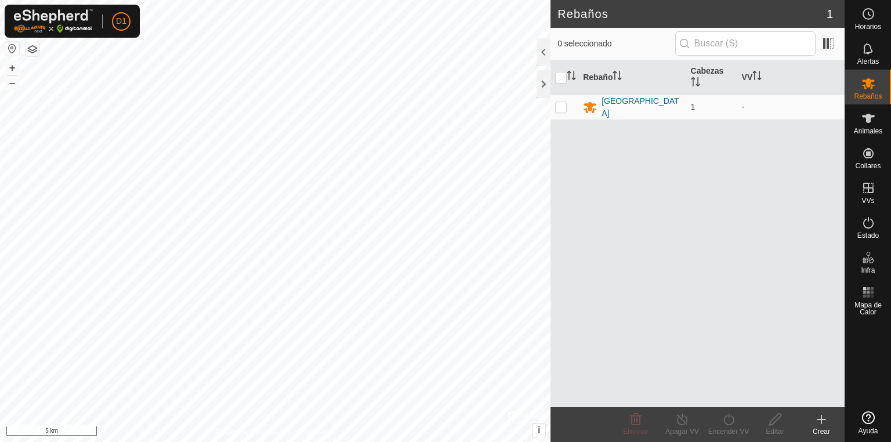  I want to click on span: D1, so click(121, 21).